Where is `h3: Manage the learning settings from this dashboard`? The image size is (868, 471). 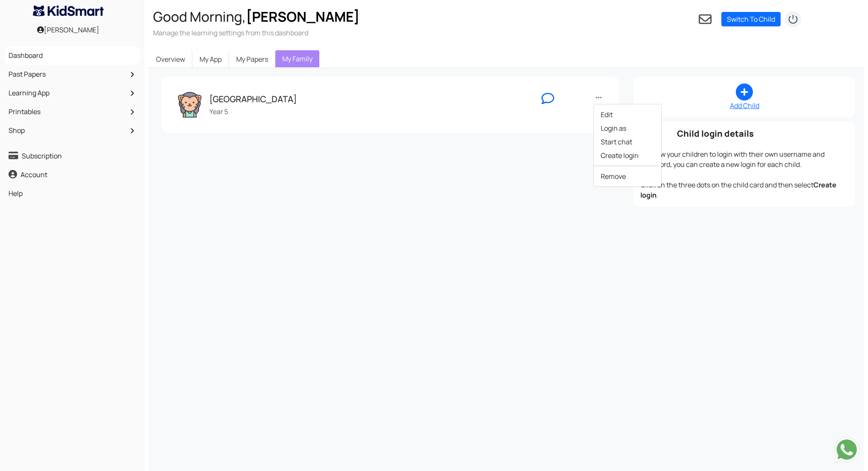
h3: Manage the learning settings from this dashboard is located at coordinates (256, 33).